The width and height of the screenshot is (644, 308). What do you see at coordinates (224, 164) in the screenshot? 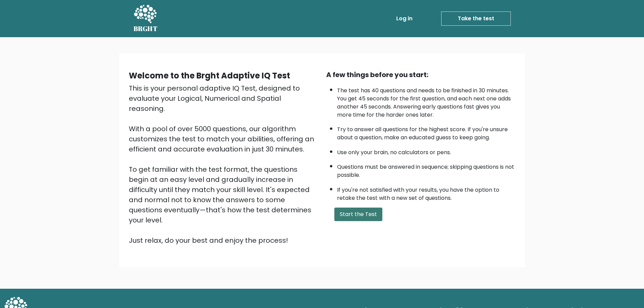
I see `div: This is your personal adaptive IQ Test, designed to evaluate your Logical, Numerical and Spatial ...` at bounding box center [224, 164].